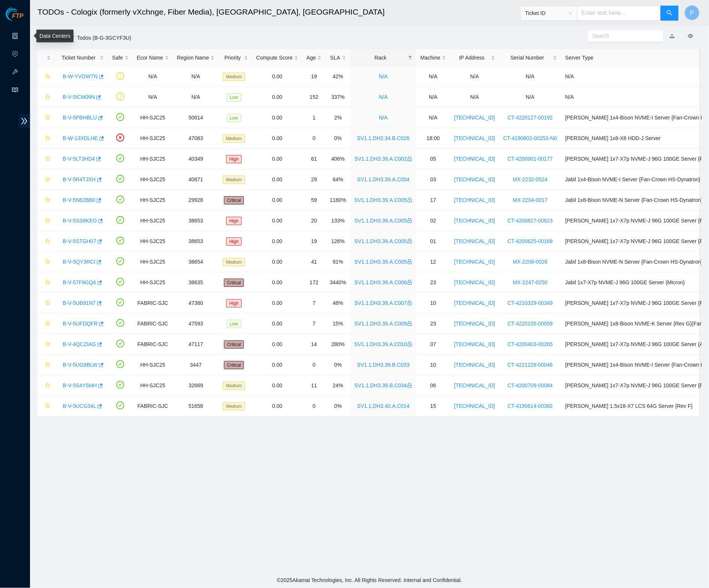 The height and width of the screenshot is (588, 709). I want to click on a: B-V-5R4TJXH, so click(79, 180).